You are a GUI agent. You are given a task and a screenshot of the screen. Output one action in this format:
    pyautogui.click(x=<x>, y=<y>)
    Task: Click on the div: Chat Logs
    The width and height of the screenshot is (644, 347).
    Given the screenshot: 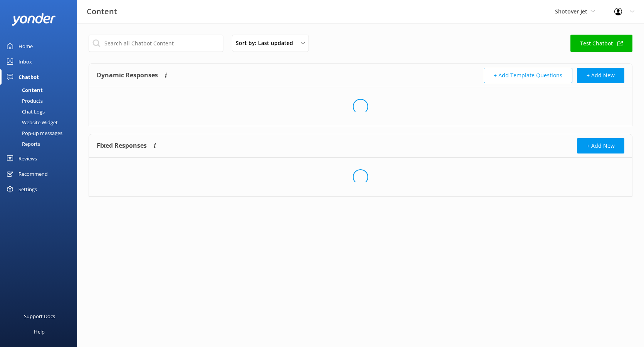 What is the action you would take?
    pyautogui.click(x=25, y=112)
    